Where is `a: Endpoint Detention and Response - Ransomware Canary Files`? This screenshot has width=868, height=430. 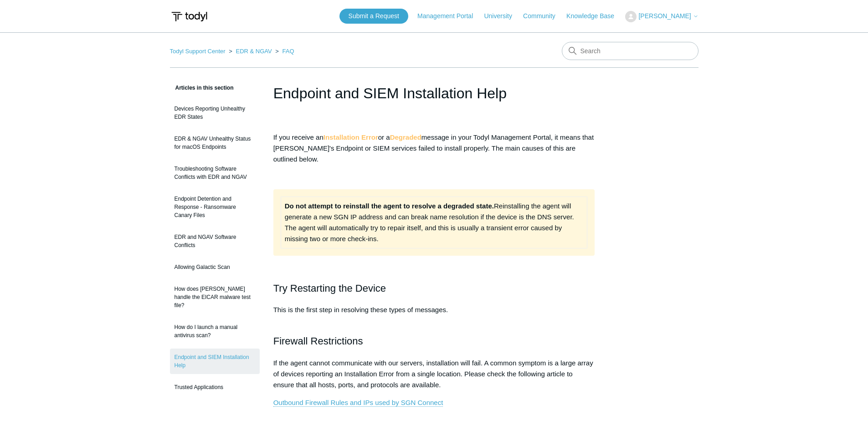 a: Endpoint Detention and Response - Ransomware Canary Files is located at coordinates (214, 207).